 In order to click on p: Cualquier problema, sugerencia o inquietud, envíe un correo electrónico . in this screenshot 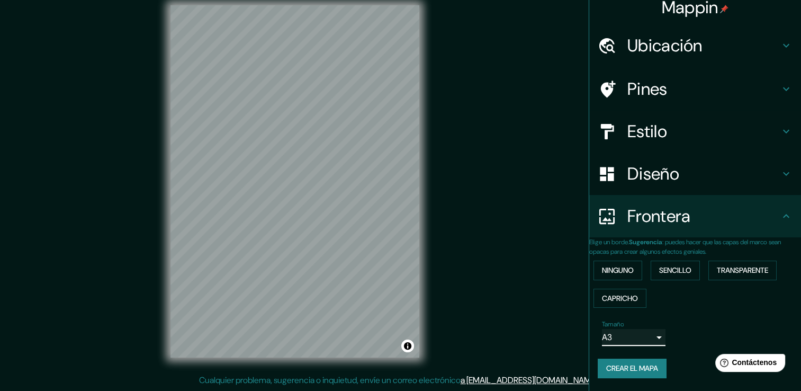, I will do `click(399, 380)`.